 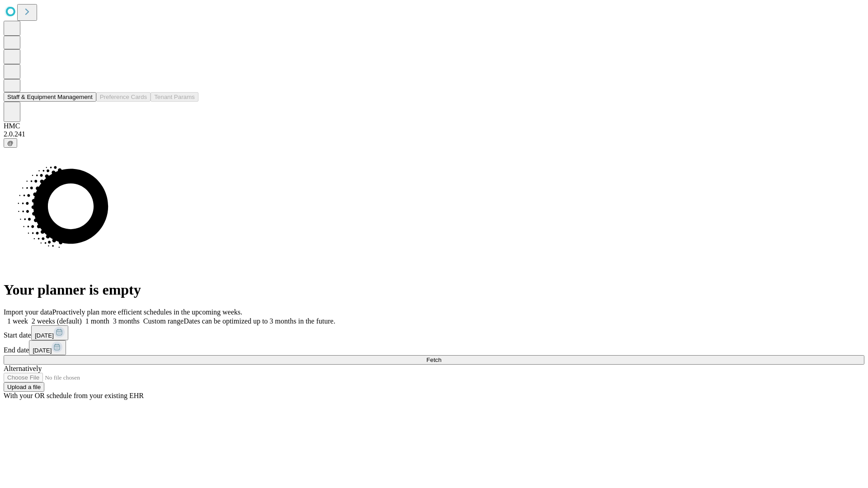 What do you see at coordinates (97, 321) in the screenshot?
I see `span: 1 month` at bounding box center [97, 321].